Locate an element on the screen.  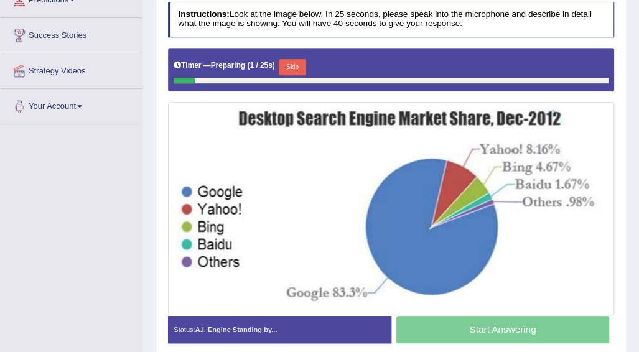
a: Your Account is located at coordinates (72, 105).